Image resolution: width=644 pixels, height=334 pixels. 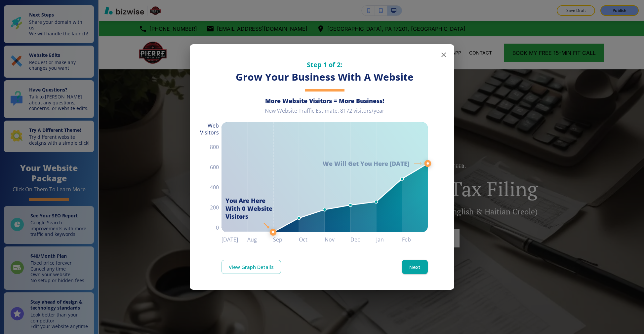 What do you see at coordinates (251, 267) in the screenshot?
I see `a: View Graph Details` at bounding box center [251, 267].